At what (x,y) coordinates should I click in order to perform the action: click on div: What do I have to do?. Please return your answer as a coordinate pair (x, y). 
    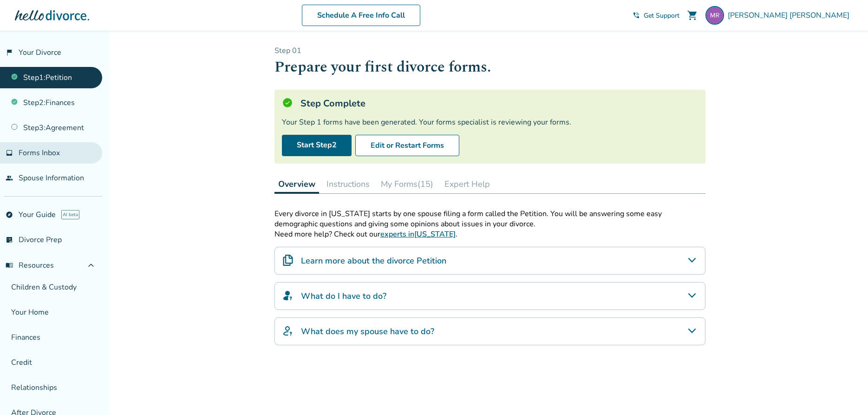
    Looking at the image, I should click on (489, 296).